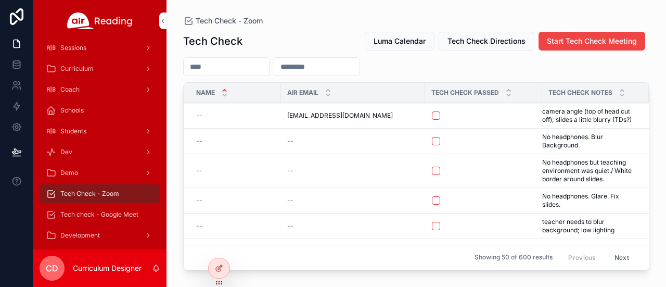 Image resolution: width=666 pixels, height=287 pixels. Describe the element at coordinates (69, 173) in the screenshot. I see `span: Demo` at that location.